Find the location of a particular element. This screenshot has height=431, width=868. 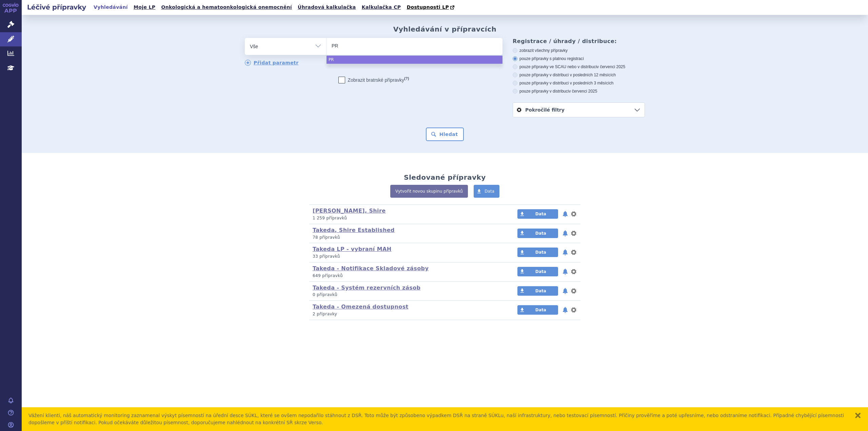

h2: Sledované přípravky is located at coordinates (445, 178).